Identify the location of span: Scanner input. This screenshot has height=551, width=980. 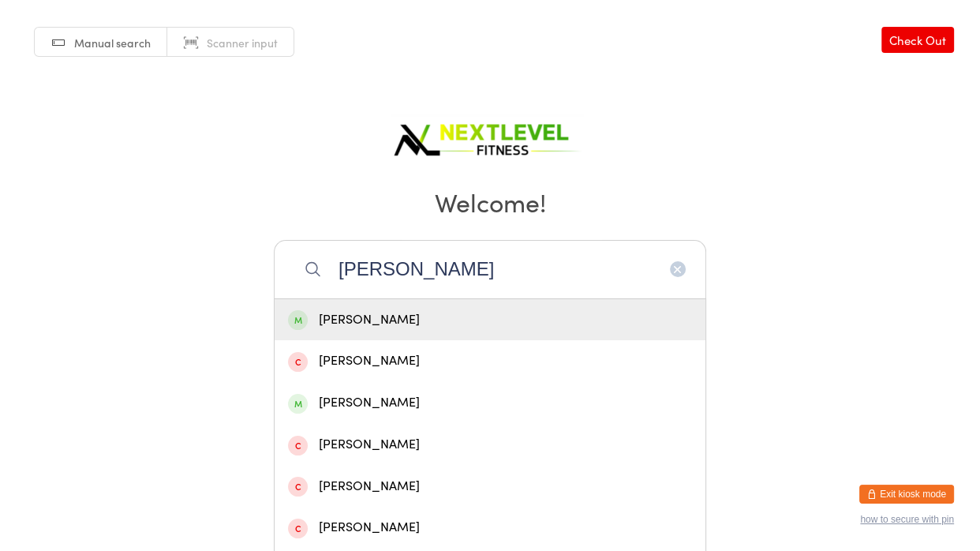
(242, 43).